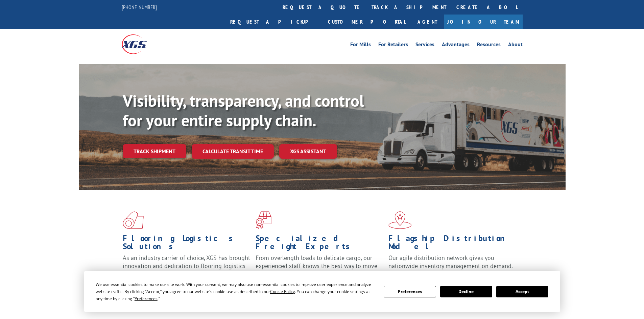  Describe the element at coordinates (515, 46) in the screenshot. I see `a: About` at that location.